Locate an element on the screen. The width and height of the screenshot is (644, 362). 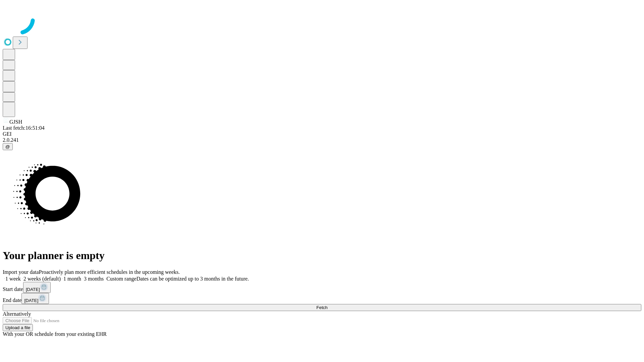
span: Fetch is located at coordinates (322, 307).